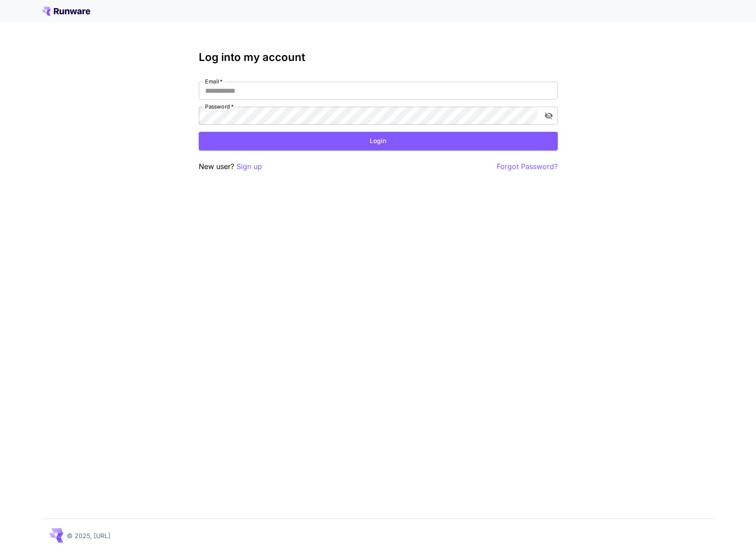 The image size is (756, 552). What do you see at coordinates (249, 166) in the screenshot?
I see `p: Sign up` at bounding box center [249, 166].